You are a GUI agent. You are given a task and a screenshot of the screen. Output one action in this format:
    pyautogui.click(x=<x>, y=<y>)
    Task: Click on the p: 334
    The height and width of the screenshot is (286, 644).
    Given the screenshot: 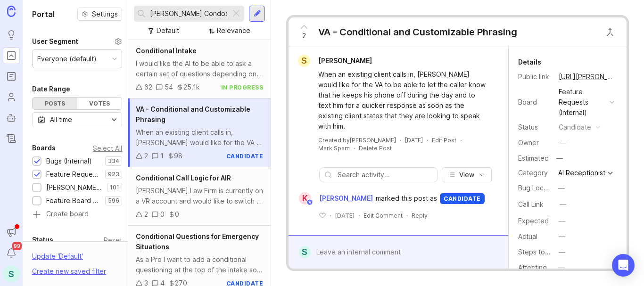 What is the action you would take?
    pyautogui.click(x=113, y=161)
    